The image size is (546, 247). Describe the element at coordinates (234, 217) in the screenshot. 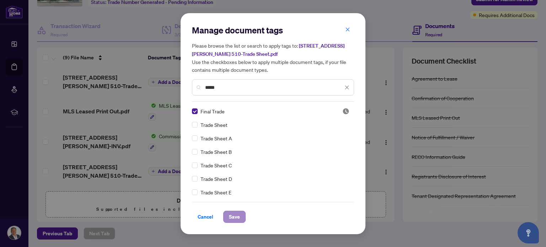

I see `button: Save` at that location.